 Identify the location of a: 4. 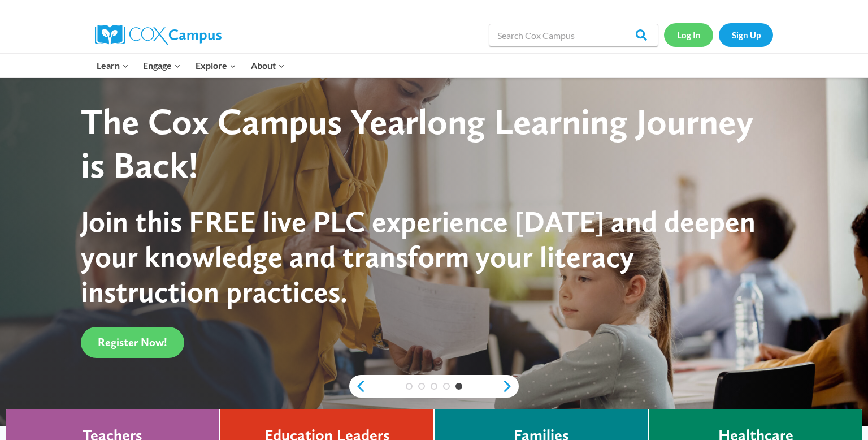
(447, 386).